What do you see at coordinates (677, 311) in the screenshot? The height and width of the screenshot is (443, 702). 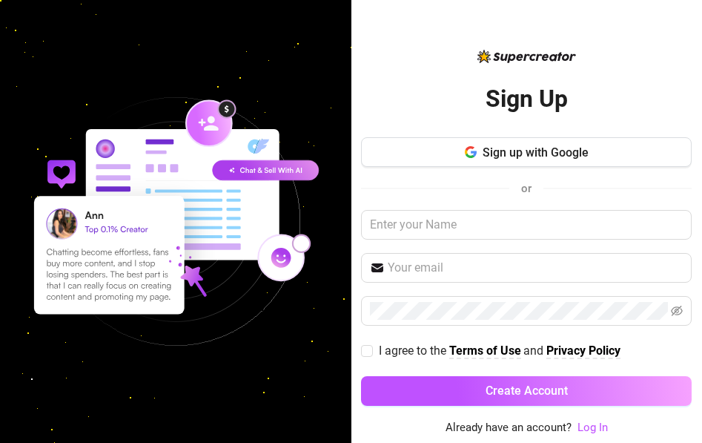 I see `span: eye-invisible` at bounding box center [677, 311].